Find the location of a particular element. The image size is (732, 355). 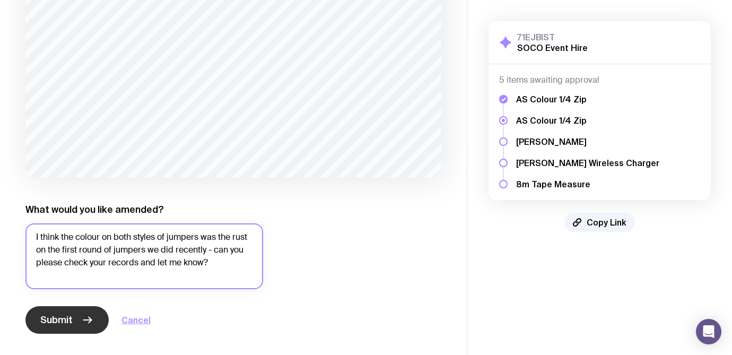

h2: SOCO Event Hire is located at coordinates (552, 48).